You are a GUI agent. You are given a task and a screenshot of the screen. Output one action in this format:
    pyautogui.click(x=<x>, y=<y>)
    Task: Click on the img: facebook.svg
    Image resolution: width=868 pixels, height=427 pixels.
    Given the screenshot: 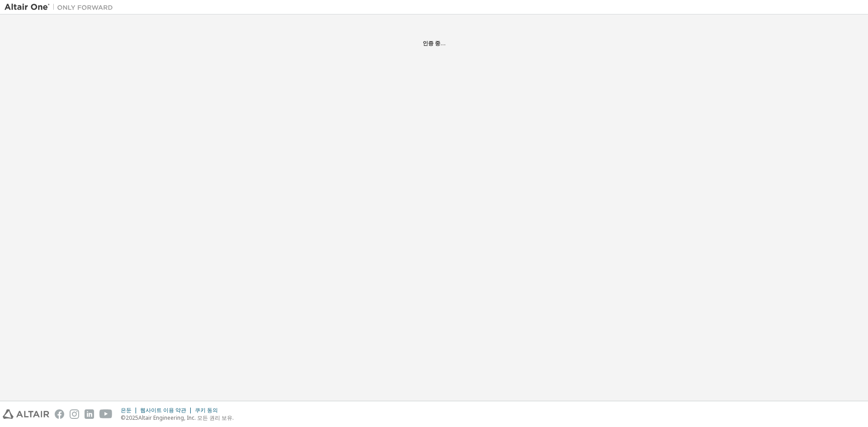 What is the action you would take?
    pyautogui.click(x=59, y=414)
    